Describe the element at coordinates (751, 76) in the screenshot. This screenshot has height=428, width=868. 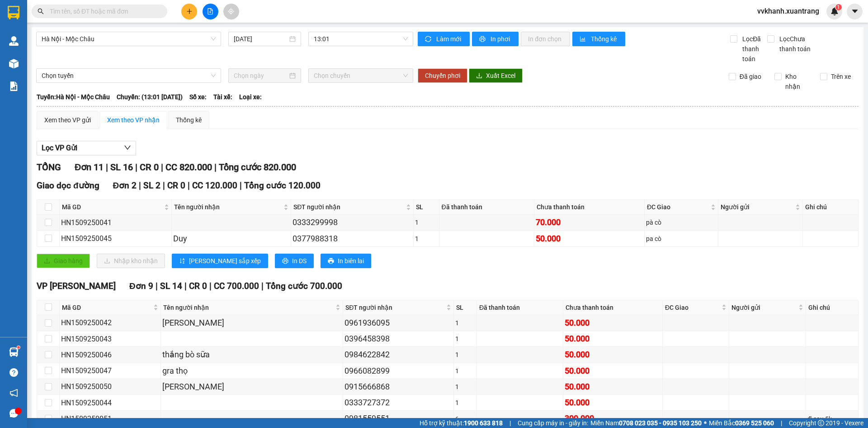
I see `span: Đã giao` at that location.